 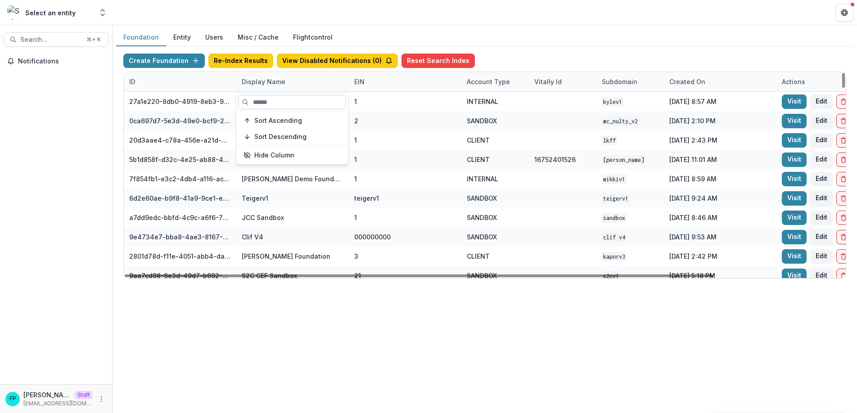 I want to click on button: Users, so click(x=214, y=37).